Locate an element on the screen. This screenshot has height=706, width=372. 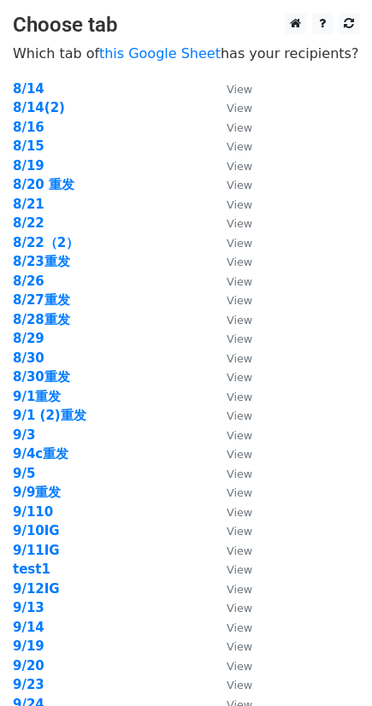
a: 8/19 is located at coordinates (28, 166).